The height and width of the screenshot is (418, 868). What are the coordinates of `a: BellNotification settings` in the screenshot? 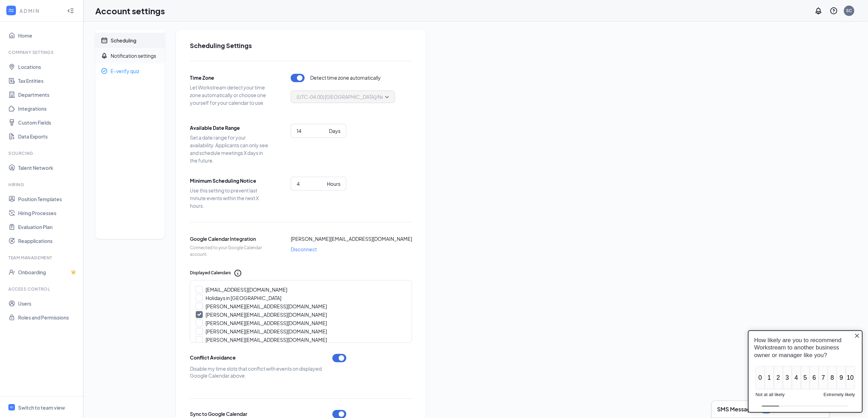 It's located at (130, 55).